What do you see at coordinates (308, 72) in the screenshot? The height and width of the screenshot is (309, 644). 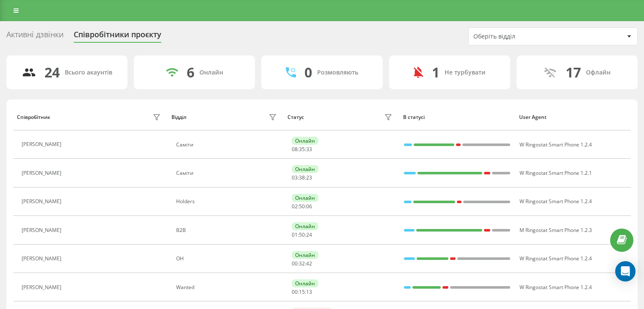 I see `div: 0` at bounding box center [308, 72].